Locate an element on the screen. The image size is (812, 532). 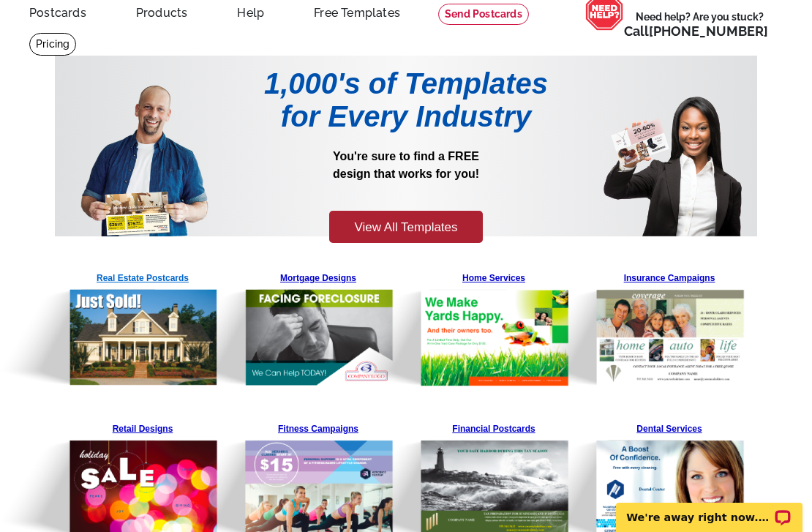
a: Real Estate Postcards is located at coordinates (142, 326).